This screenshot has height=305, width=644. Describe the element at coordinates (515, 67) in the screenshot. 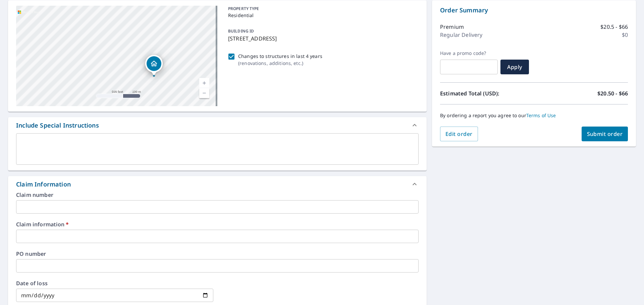

I see `span: Apply` at that location.